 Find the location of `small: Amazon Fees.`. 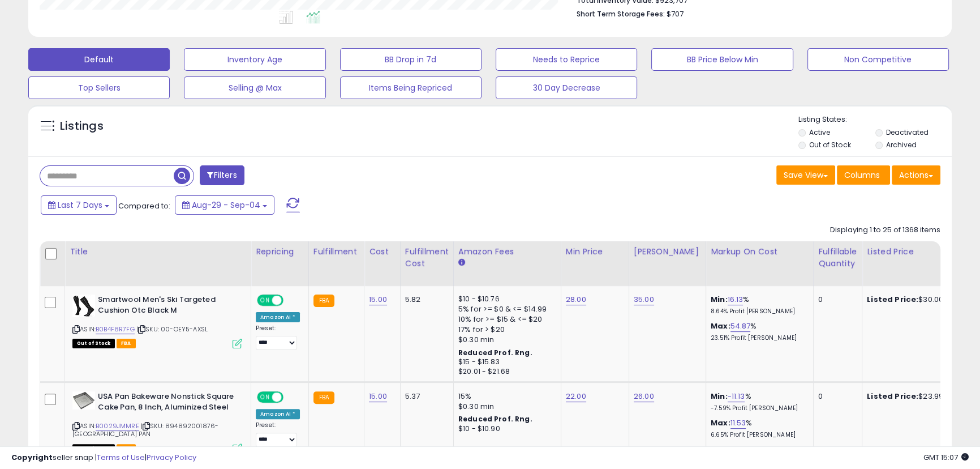

small: Amazon Fees. is located at coordinates (462, 263).